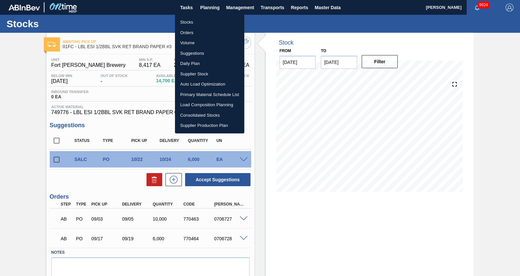 This screenshot has height=276, width=520. Describe the element at coordinates (210, 22) in the screenshot. I see `a: Stocks` at that location.